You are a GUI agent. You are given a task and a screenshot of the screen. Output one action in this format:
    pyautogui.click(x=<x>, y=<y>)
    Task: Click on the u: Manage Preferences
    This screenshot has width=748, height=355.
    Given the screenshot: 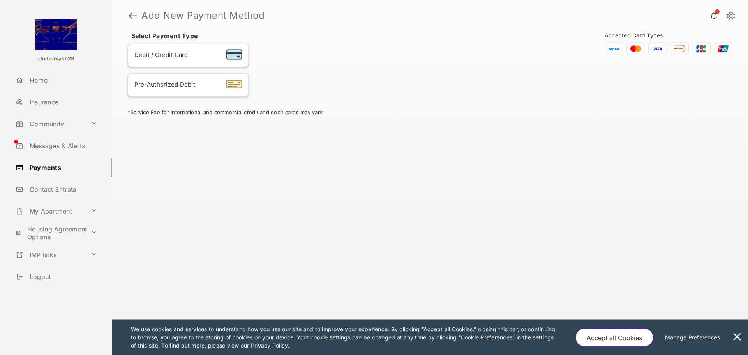 What is the action you would take?
    pyautogui.click(x=694, y=337)
    